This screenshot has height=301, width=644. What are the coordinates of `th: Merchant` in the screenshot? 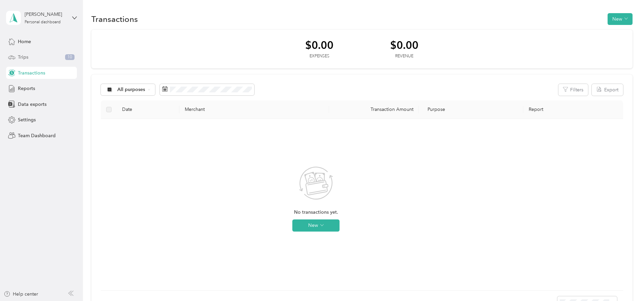 It's located at (254, 110).